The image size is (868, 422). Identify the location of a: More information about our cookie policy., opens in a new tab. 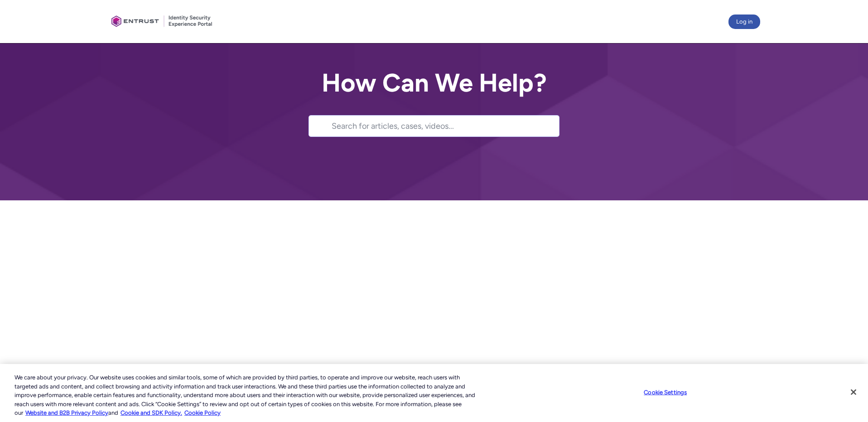
(66, 413).